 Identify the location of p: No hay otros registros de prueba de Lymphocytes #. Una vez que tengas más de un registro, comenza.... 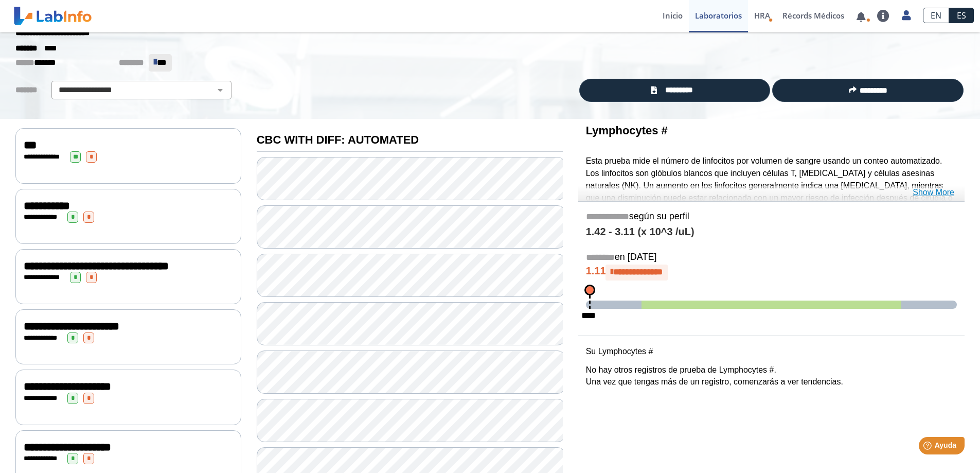
(771, 376).